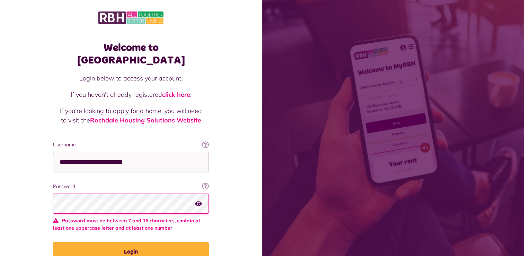  Describe the element at coordinates (131, 115) in the screenshot. I see `p: If you're looking to apply for a home, you will need to visit the` at that location.